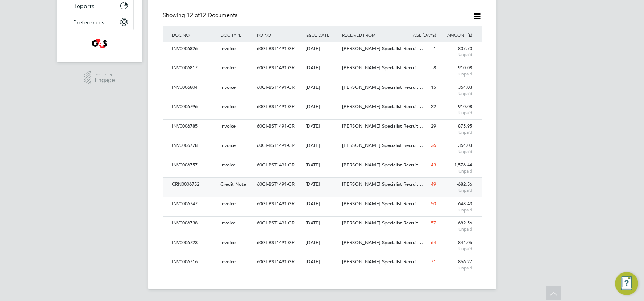  I want to click on div: INV0006757, so click(195, 165).